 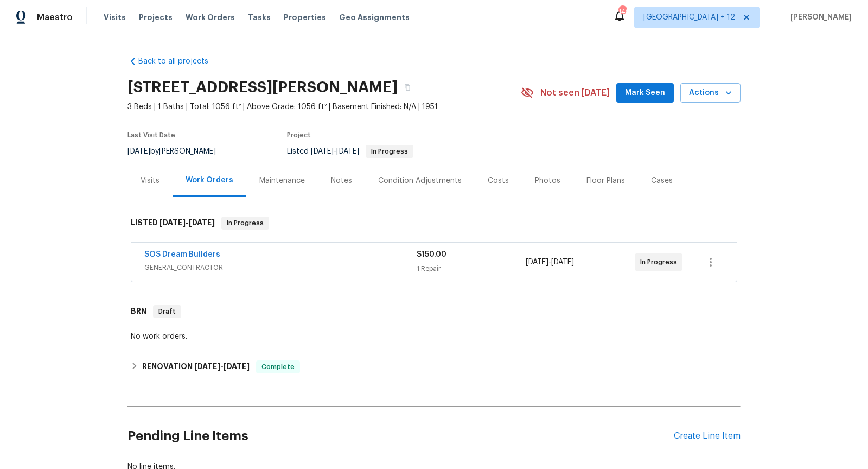 I want to click on span: Mark Seen, so click(x=645, y=93).